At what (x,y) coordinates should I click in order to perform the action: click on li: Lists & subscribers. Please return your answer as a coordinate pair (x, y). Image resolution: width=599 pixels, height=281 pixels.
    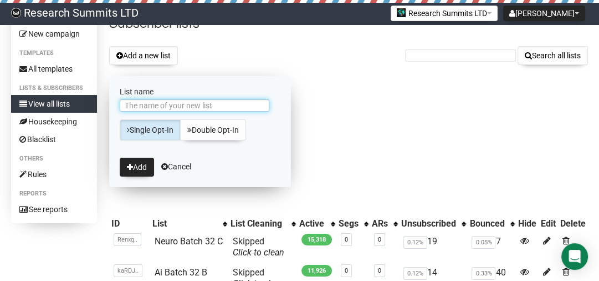
    Looking at the image, I should click on (54, 88).